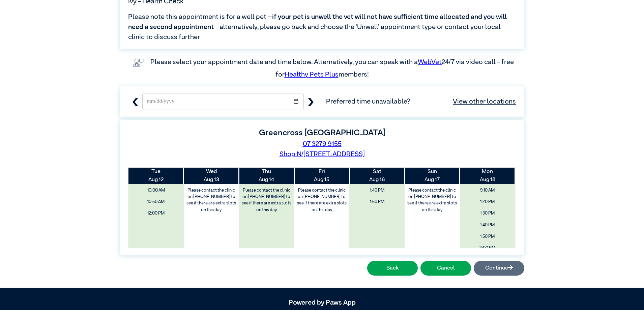 The width and height of the screenshot is (644, 310). I want to click on a: View other locations, so click(484, 101).